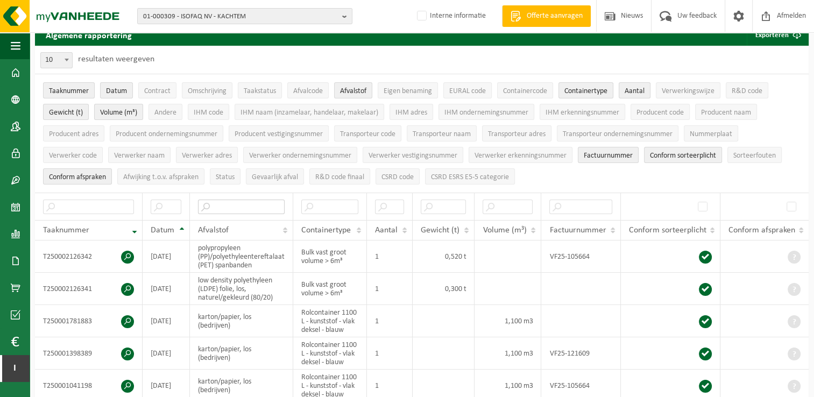 This screenshot has width=814, height=397. I want to click on span: Transporteur ondernemingsnummer, so click(618, 134).